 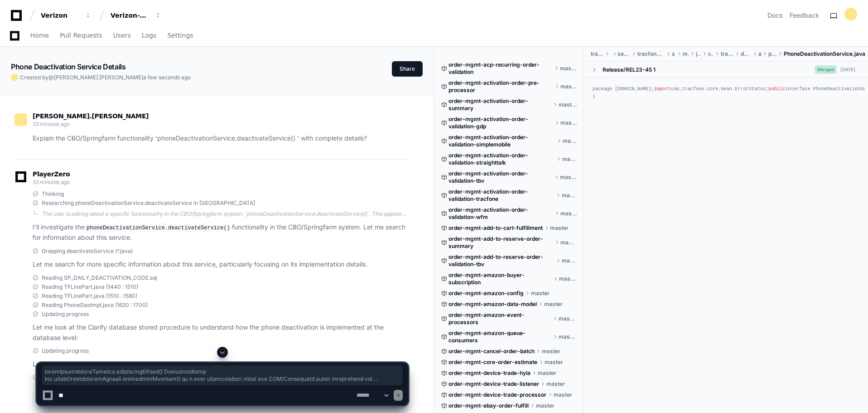 What do you see at coordinates (130, 16) in the screenshot?
I see `div: Verizon-Clarify-Order-Management` at bounding box center [130, 16].